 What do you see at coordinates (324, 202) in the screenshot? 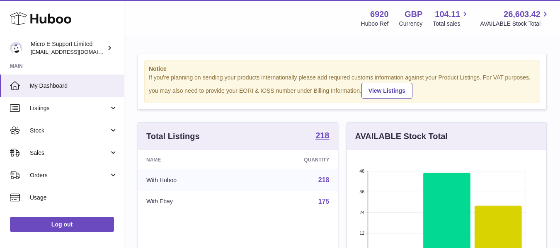
I see `a: 175` at bounding box center [324, 202].